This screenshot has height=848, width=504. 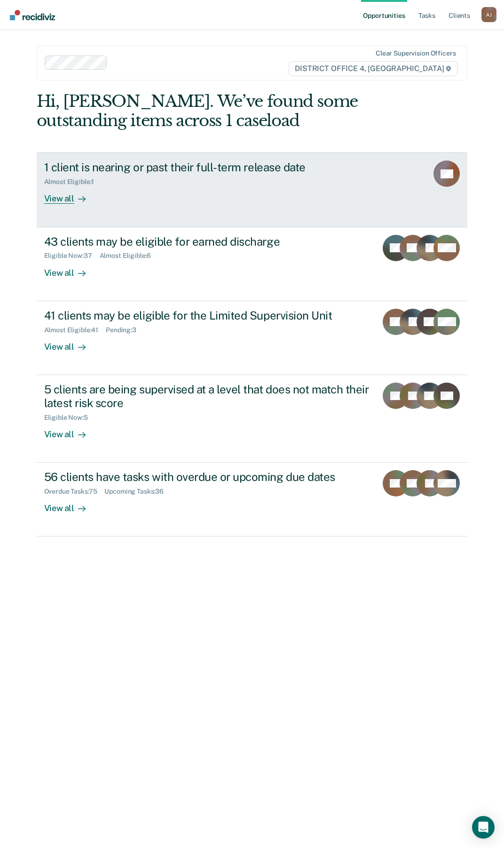 I want to click on a: 5 clients are being supervised at a level that does not match their latest risk scoreEligible Now..., so click(x=252, y=418).